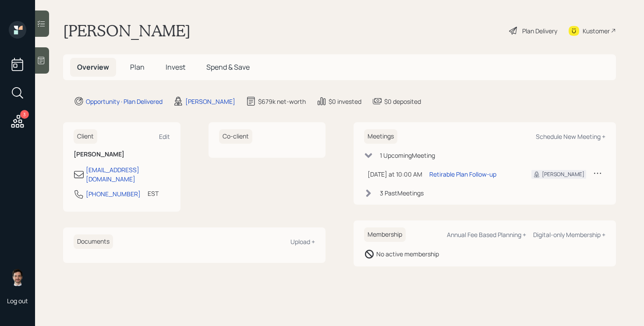  I want to click on span: Invest, so click(175, 67).